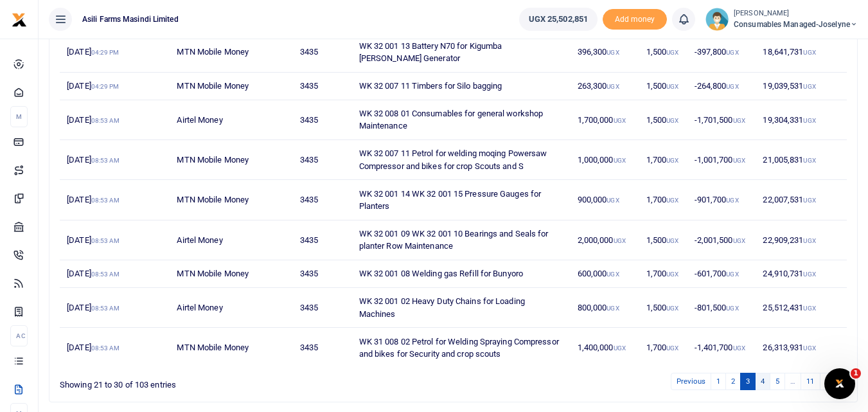 The width and height of the screenshot is (868, 412). What do you see at coordinates (19, 336) in the screenshot?
I see `li: Ac` at bounding box center [19, 336].